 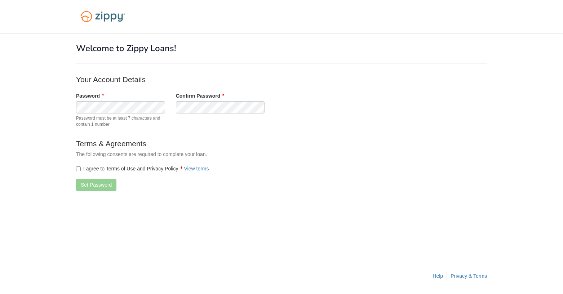 What do you see at coordinates (200, 96) in the screenshot?
I see `label: Confirm Password` at bounding box center [200, 96].